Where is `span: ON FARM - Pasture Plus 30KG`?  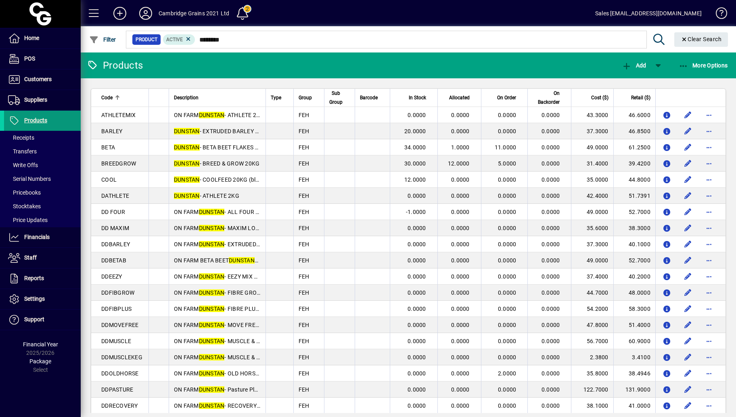
span: ON FARM - Pasture Plus 30KG is located at coordinates (225, 389).